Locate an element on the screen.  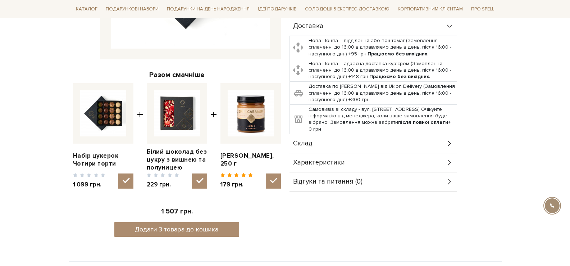
b: після повної оплати is located at coordinates (423, 122).